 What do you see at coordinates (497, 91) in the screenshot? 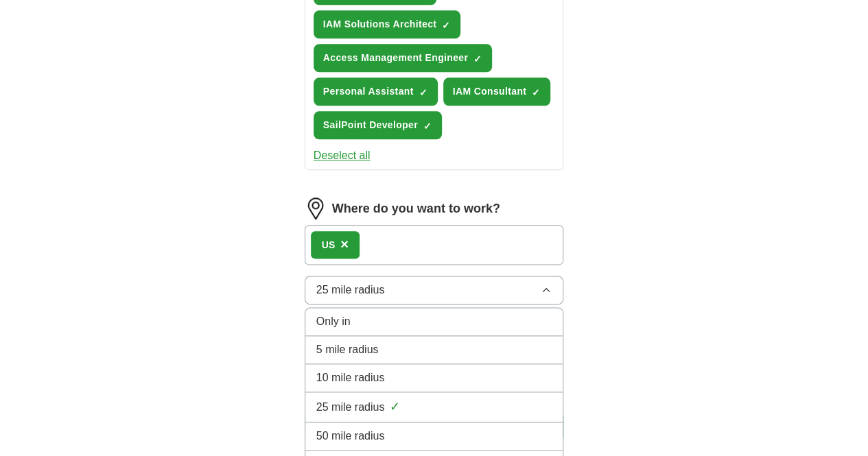
I see `button: IAM Consultant✓` at bounding box center [497, 91].